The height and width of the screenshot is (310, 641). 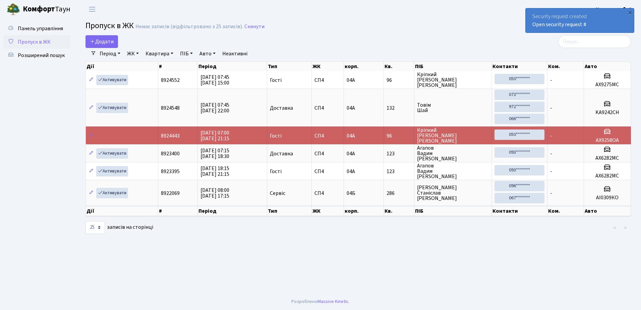 I want to click on h5: АІ0309КО, so click(x=607, y=197).